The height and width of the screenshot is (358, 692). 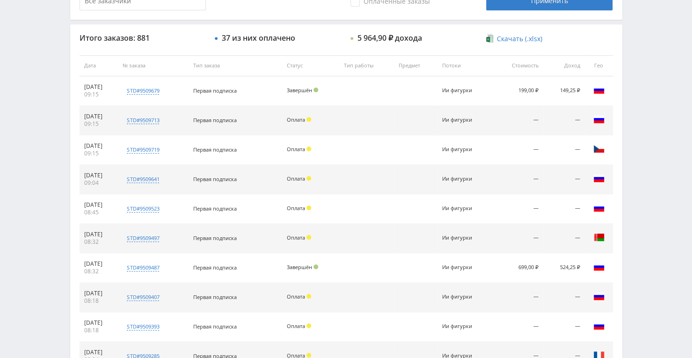 I want to click on th: Доход, so click(x=564, y=66).